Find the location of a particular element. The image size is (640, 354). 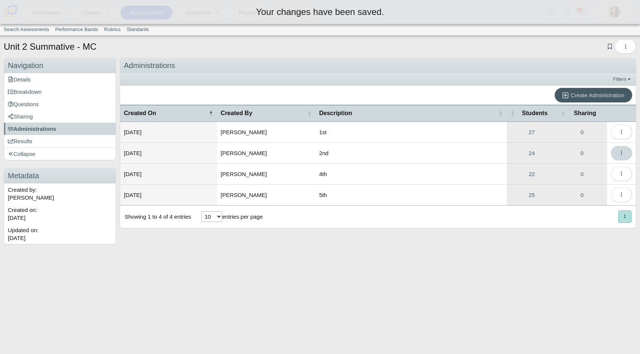

a: Create Administration is located at coordinates (593, 95).